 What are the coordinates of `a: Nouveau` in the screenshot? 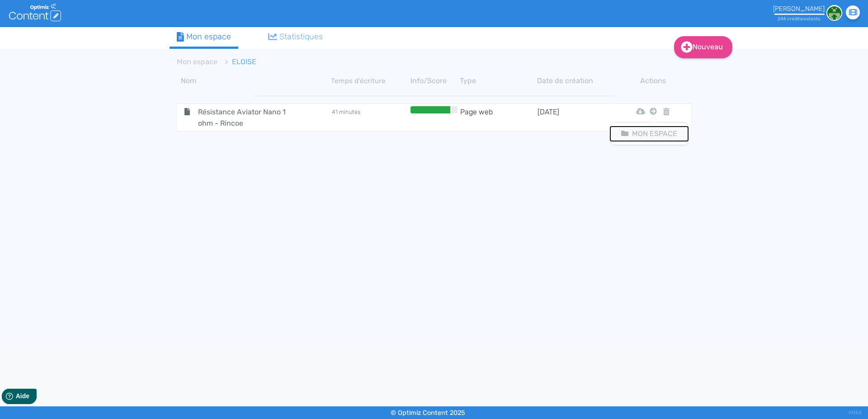 It's located at (703, 47).